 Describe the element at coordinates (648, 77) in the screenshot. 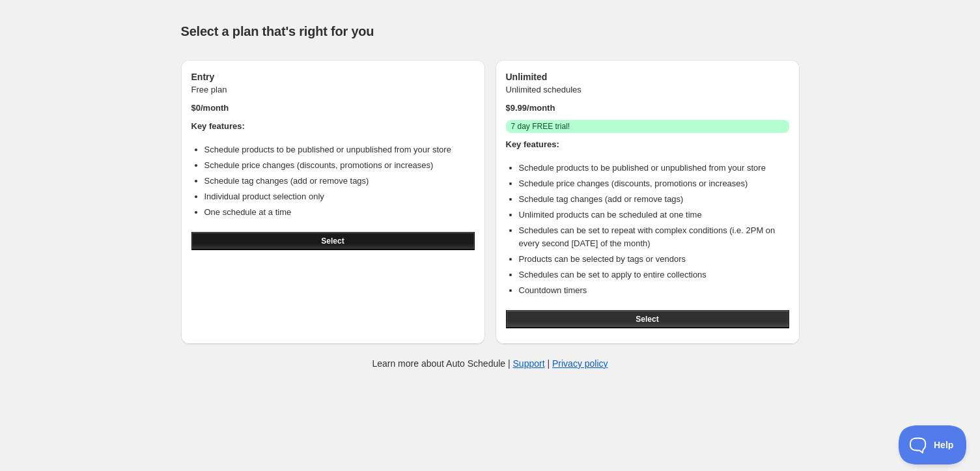

I see `h3: Unlimited` at that location.